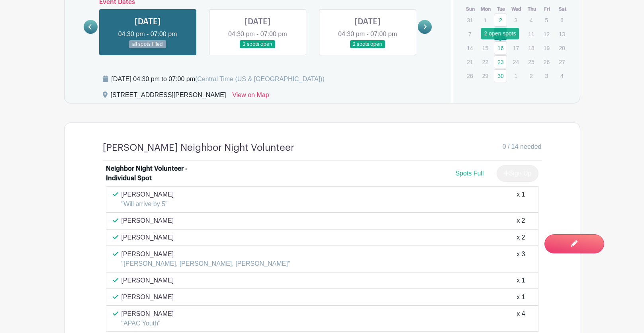  I want to click on a: 23, so click(500, 61).